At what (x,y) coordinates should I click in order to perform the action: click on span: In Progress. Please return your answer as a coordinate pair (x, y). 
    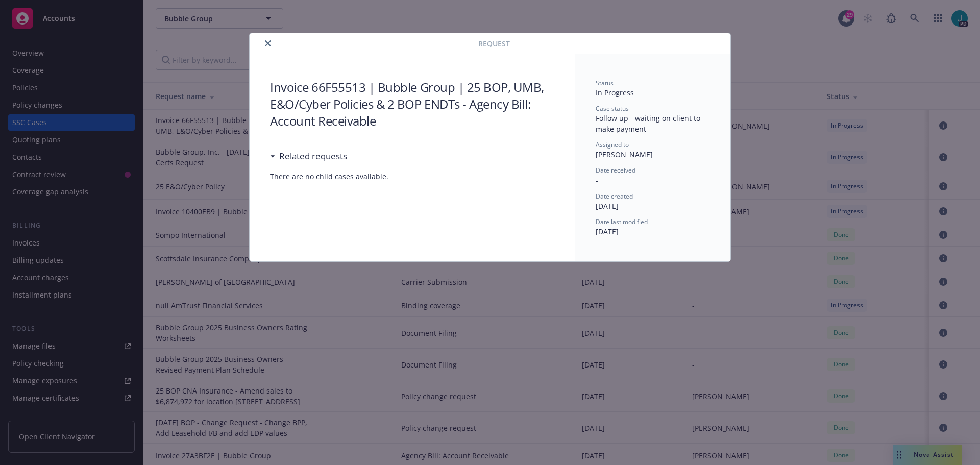
    Looking at the image, I should click on (615, 93).